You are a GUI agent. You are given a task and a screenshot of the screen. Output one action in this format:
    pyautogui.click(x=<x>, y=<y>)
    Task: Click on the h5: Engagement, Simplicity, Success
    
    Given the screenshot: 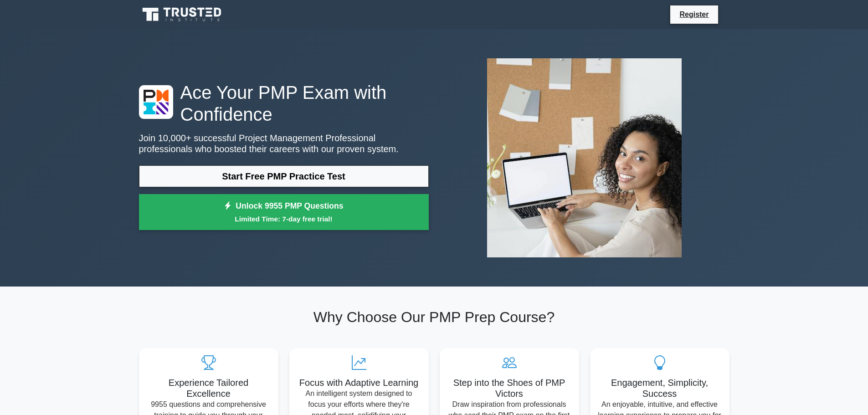 What is the action you would take?
    pyautogui.click(x=660, y=389)
    